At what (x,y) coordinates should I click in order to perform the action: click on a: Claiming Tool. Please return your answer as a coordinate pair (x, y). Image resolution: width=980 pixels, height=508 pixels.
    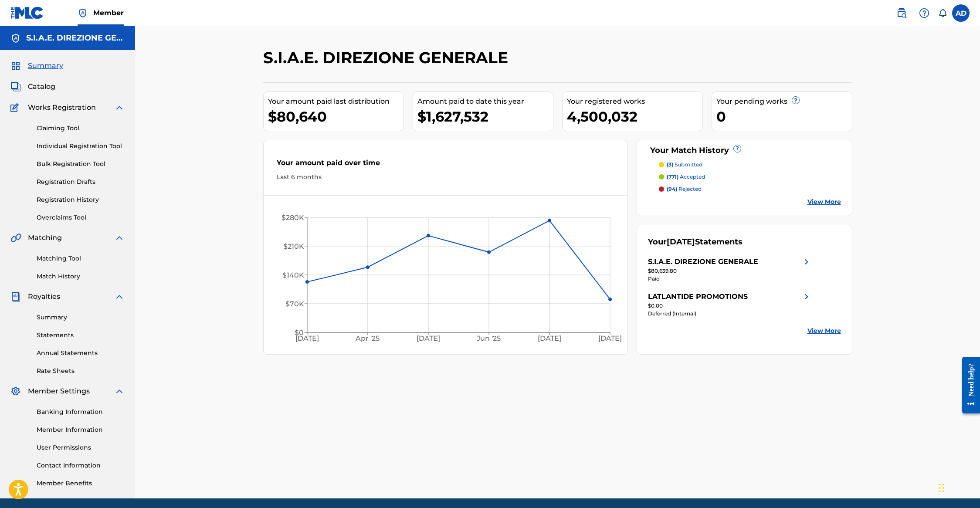
    Looking at the image, I should click on (81, 128).